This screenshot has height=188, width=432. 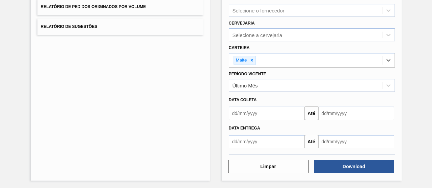 What do you see at coordinates (239, 48) in the screenshot?
I see `label: Carteira` at bounding box center [239, 48].